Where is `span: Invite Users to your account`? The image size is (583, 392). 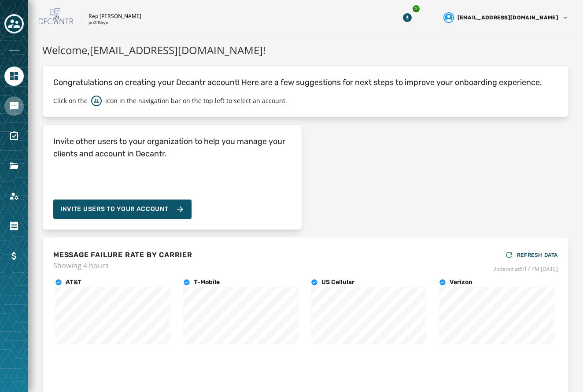
span: Invite Users to your account is located at coordinates (115, 209).